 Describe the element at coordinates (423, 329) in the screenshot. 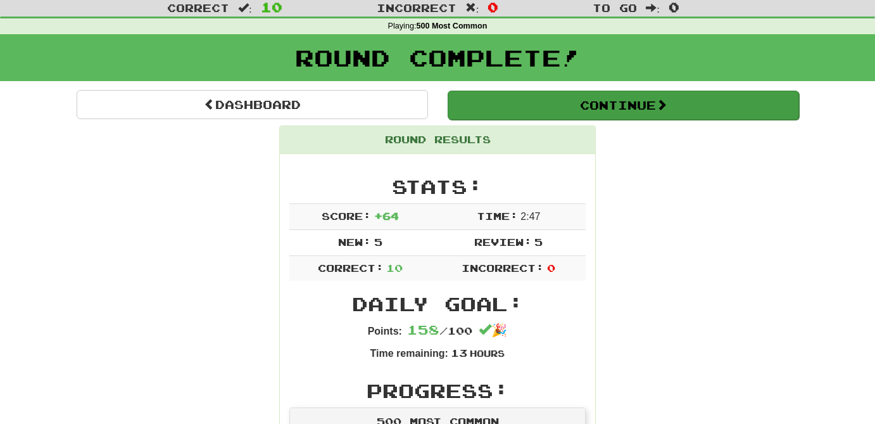

I see `span: 158` at that location.